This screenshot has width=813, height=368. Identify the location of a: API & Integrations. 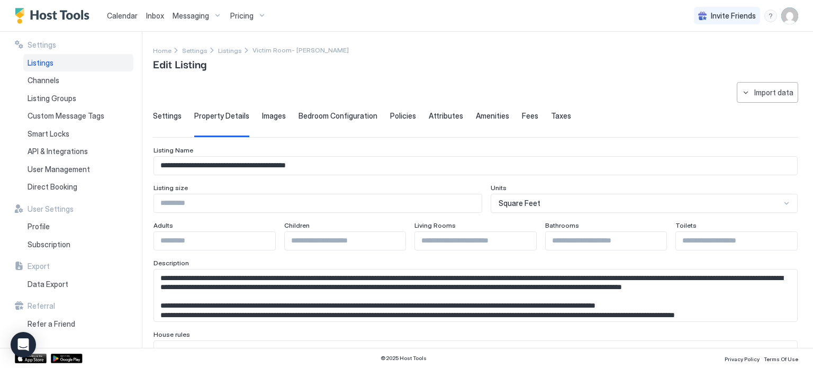
(78, 151).